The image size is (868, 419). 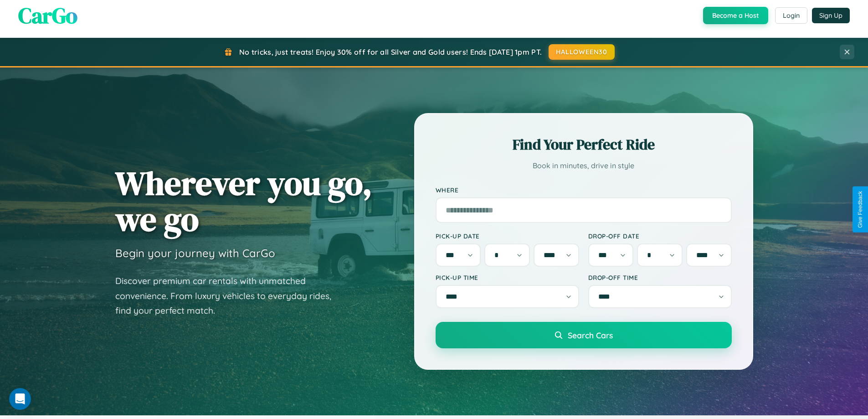 I want to click on span: Search Cars, so click(x=590, y=335).